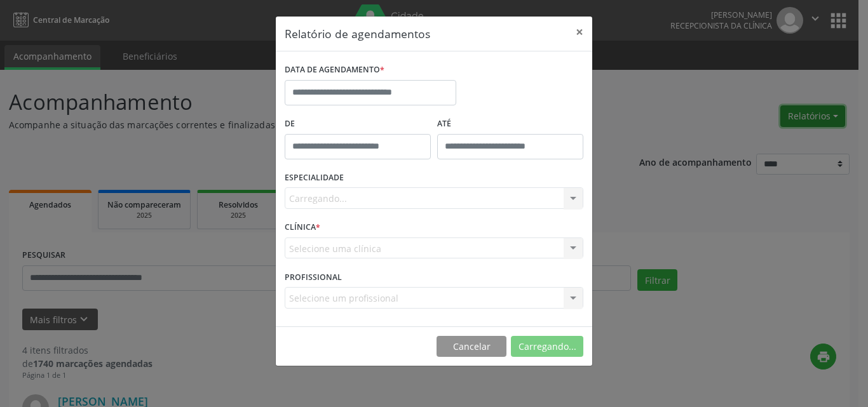 Image resolution: width=868 pixels, height=407 pixels. Describe the element at coordinates (580, 32) in the screenshot. I see `button: Close` at that location.